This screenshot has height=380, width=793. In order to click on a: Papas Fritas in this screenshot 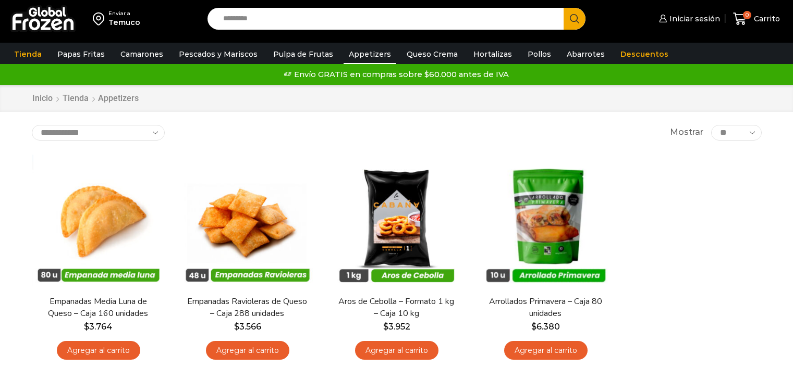, I will do `click(81, 54)`.